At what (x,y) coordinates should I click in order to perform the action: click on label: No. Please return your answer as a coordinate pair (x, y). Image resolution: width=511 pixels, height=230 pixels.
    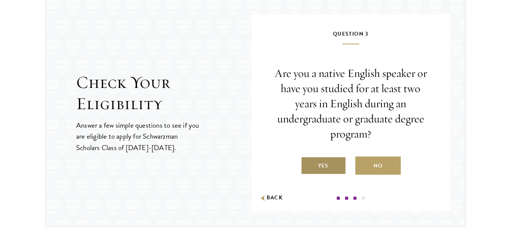
    Looking at the image, I should click on (378, 165).